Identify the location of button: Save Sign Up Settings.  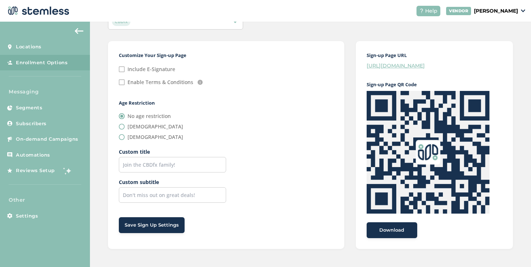
(152, 225).